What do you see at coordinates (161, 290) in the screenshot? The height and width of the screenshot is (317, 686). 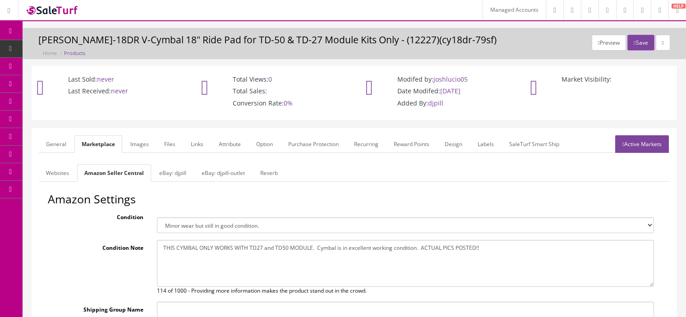 I see `span: 114` at bounding box center [161, 290].